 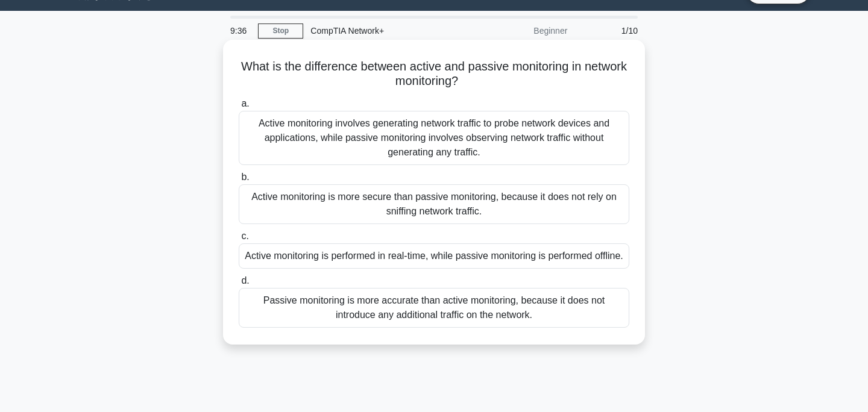 What do you see at coordinates (245, 235) in the screenshot?
I see `span: c.` at bounding box center [245, 235].